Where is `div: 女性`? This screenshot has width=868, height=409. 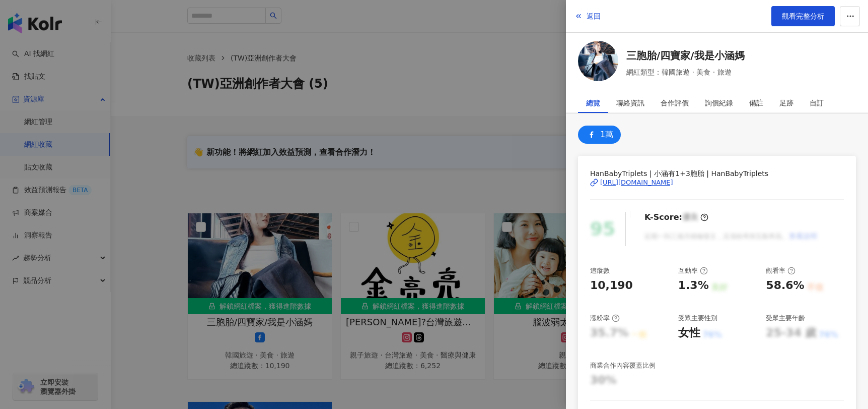
div: 女性 is located at coordinates (689, 333).